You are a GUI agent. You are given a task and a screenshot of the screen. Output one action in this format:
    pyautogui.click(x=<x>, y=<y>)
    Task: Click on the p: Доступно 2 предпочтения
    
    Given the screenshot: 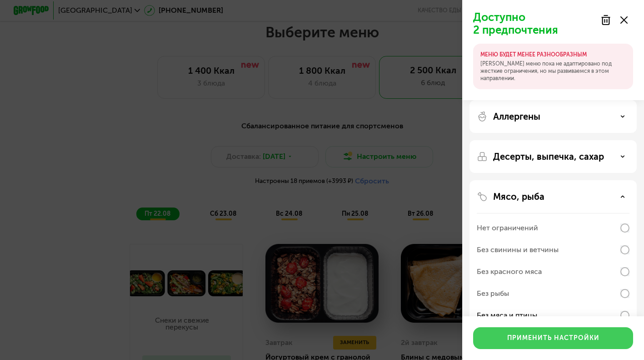 What is the action you would take?
    pyautogui.click(x=534, y=24)
    